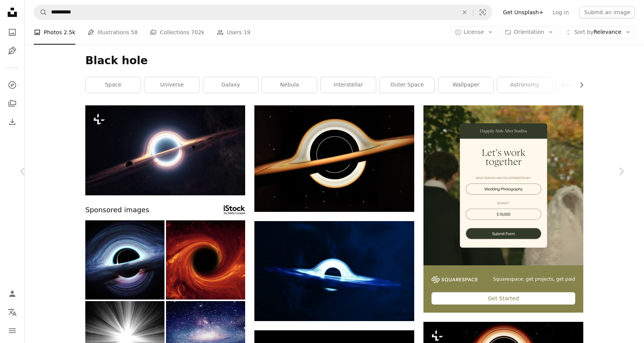 The width and height of the screenshot is (644, 343). I want to click on img: Black hole in space., so click(205, 260).